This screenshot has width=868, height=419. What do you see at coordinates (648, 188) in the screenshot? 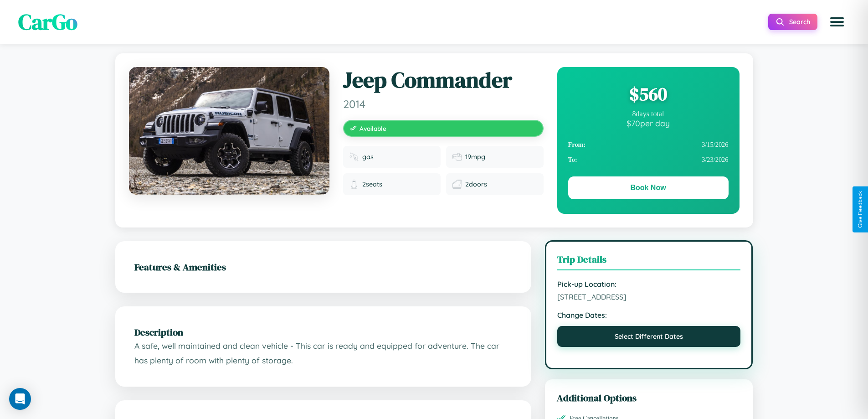
I see `button: Book Now` at bounding box center [648, 188].